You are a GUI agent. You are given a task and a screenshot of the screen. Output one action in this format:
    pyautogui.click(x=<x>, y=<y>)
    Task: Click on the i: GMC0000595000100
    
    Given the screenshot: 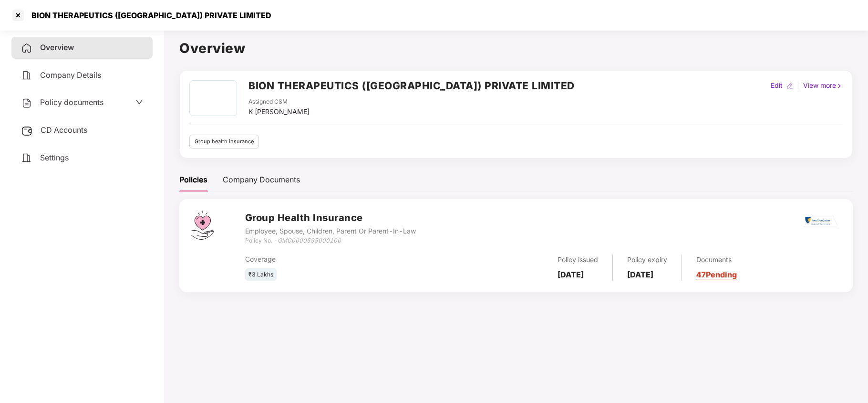 What is the action you would take?
    pyautogui.click(x=309, y=240)
    